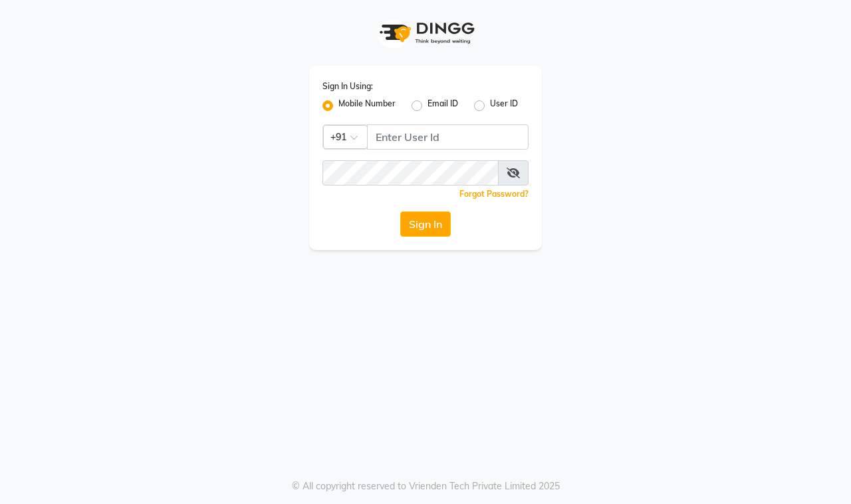  Describe the element at coordinates (442, 106) in the screenshot. I see `label: Email ID` at that location.